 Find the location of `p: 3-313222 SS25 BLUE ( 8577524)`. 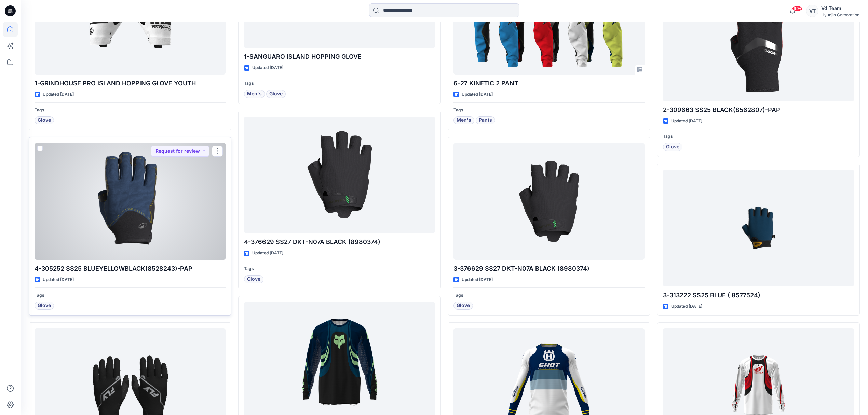

p: 3-313222 SS25 BLUE ( 8577524) is located at coordinates (759, 296).